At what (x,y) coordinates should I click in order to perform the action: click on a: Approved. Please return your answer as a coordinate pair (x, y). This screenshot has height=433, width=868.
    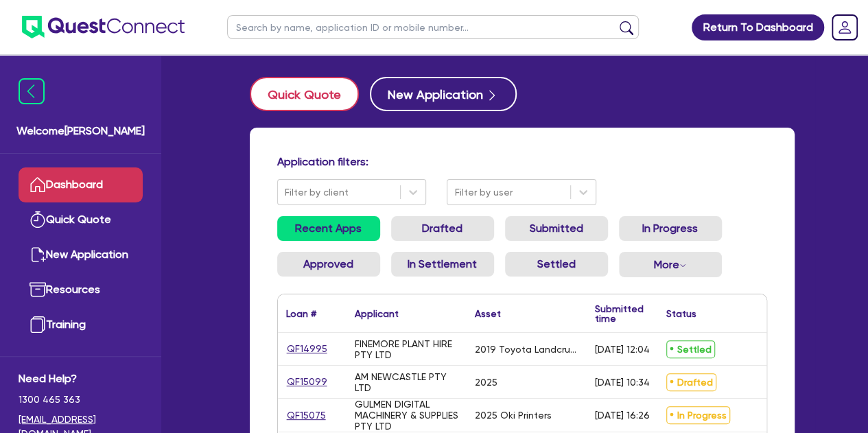
    Looking at the image, I should click on (328, 264).